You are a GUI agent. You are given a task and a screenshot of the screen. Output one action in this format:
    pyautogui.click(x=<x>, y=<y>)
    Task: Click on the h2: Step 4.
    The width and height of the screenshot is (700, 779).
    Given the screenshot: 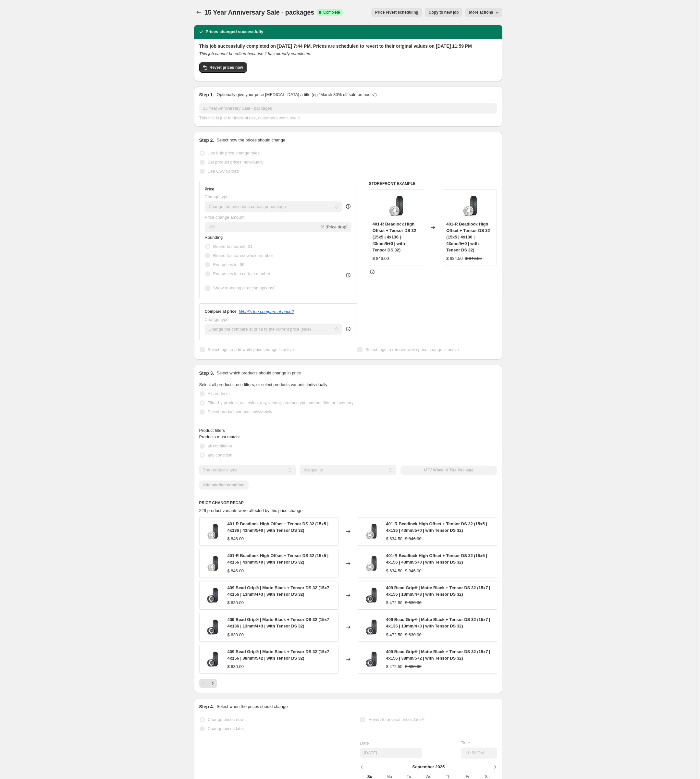 What is the action you would take?
    pyautogui.click(x=207, y=707)
    